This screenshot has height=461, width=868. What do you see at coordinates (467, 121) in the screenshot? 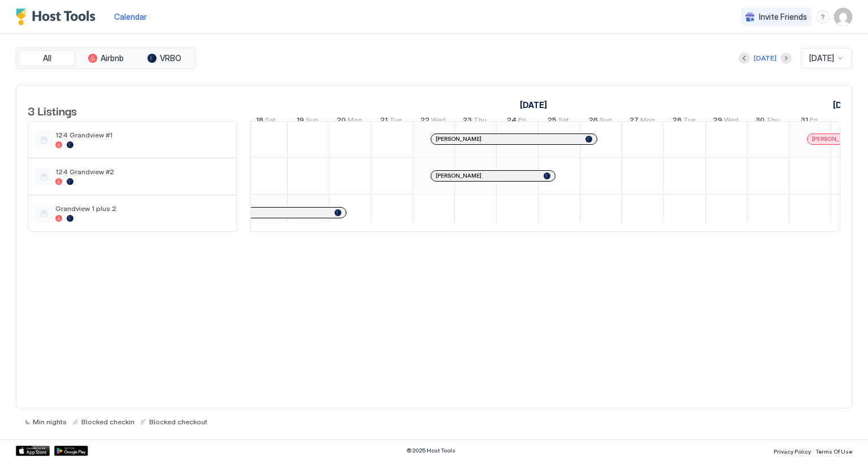
I see `span: 23` at bounding box center [467, 121].